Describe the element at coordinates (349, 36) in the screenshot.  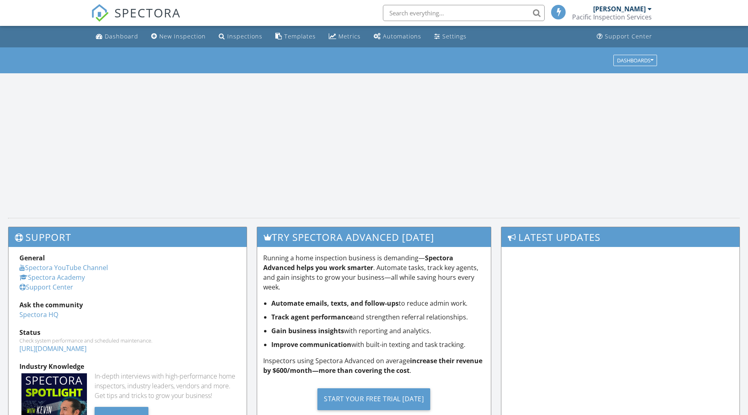
I see `div: Metrics` at that location.